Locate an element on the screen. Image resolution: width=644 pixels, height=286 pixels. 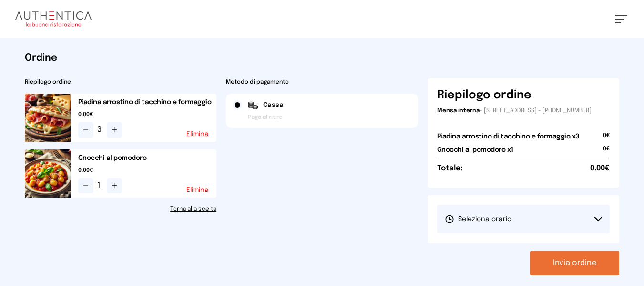
span: Cassa is located at coordinates (273, 105).